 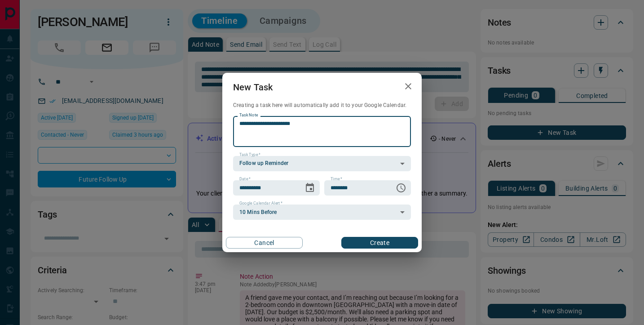 I want to click on h2: New Task, so click(x=253, y=87).